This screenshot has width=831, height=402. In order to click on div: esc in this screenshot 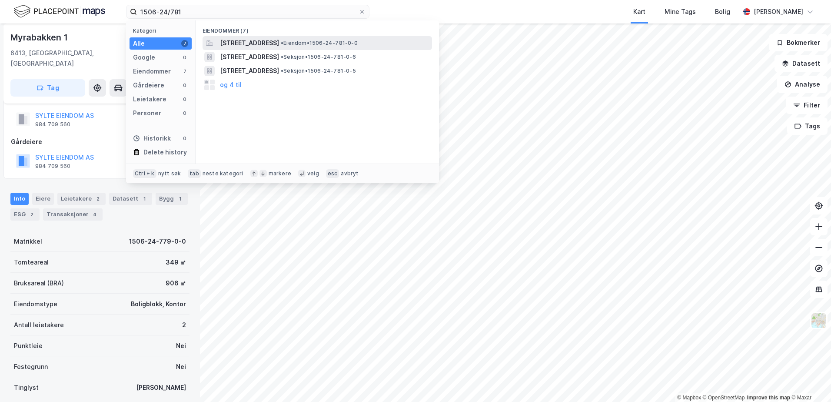, I will do `click(333, 173)`.